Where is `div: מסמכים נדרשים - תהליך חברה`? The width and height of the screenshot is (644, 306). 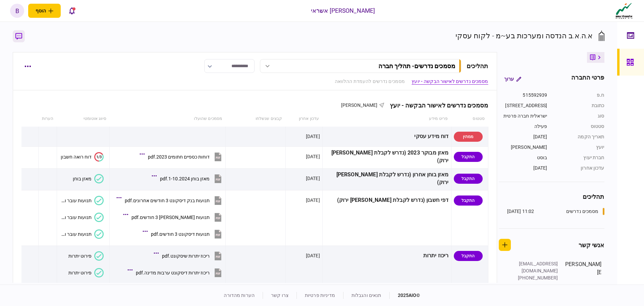
div: מסמכים נדרשים - תהליך חברה is located at coordinates (417, 66).